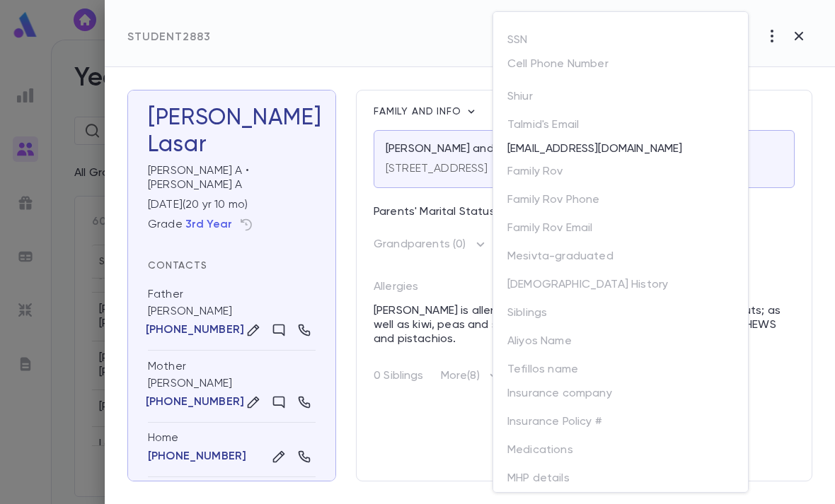 This screenshot has height=504, width=835. What do you see at coordinates (551, 345) in the screenshot?
I see `p: Aliyos Name` at bounding box center [551, 345].